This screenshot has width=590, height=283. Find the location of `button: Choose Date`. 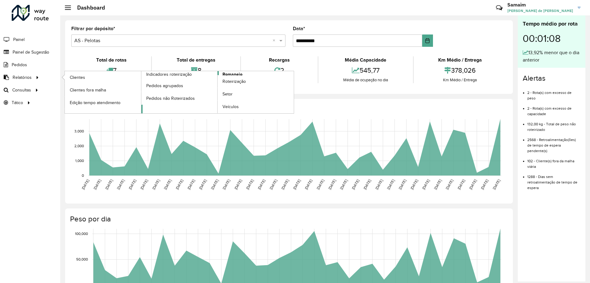

button: Choose Date is located at coordinates (428, 41).